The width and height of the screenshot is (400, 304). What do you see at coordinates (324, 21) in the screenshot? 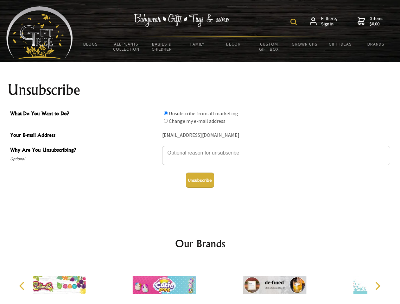
I see `a: Hi there,Sign in` at bounding box center [324, 21].